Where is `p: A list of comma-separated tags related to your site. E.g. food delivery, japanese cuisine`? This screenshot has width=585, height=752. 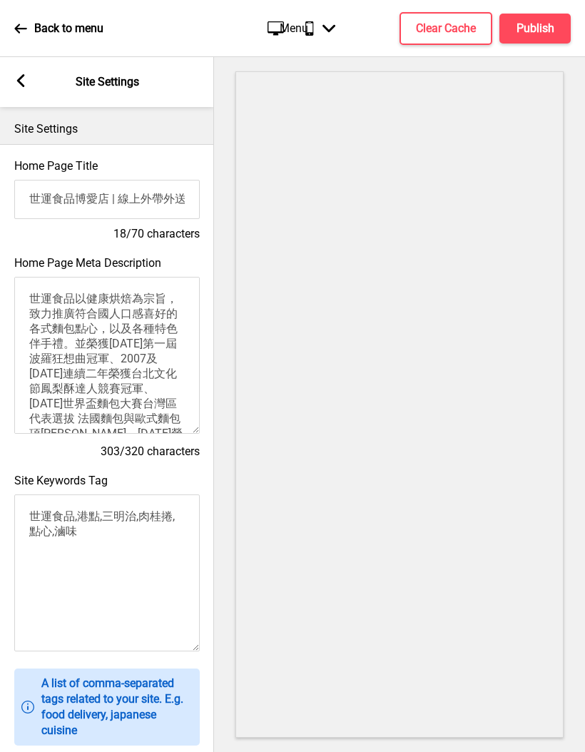
p: A list of comma-separated tags related to your site. E.g. food delivery, japanese cuisine is located at coordinates (117, 707).